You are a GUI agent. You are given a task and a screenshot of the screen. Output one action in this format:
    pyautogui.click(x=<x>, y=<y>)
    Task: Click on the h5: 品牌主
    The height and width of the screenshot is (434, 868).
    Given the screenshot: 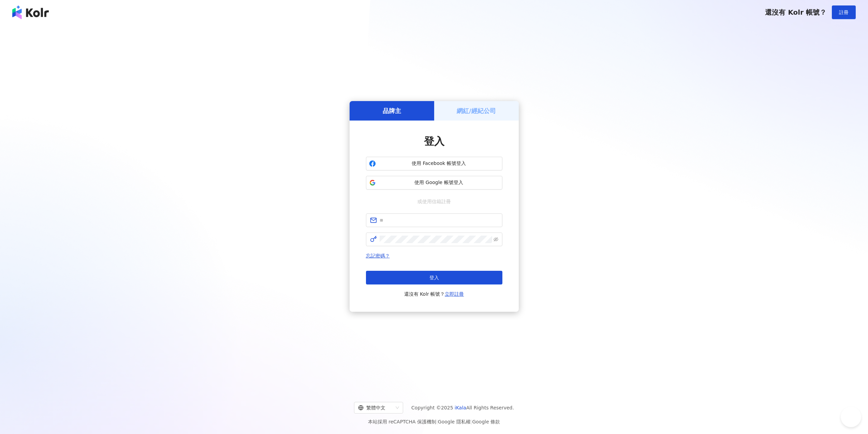 What is the action you would take?
    pyautogui.click(x=392, y=111)
    